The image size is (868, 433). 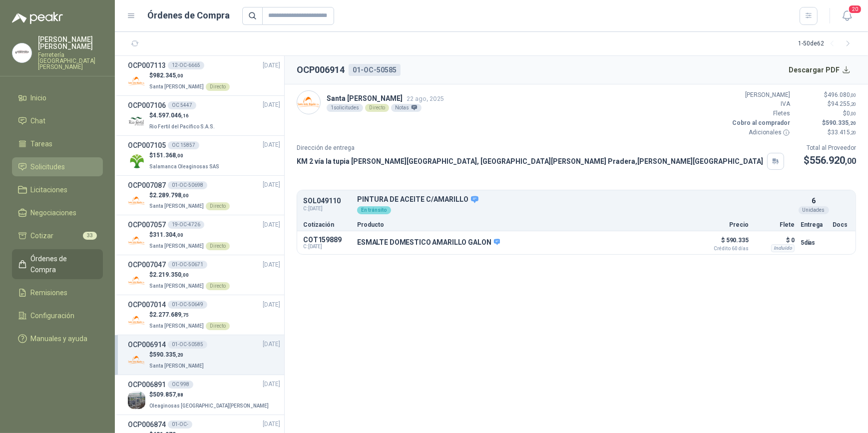 What do you see at coordinates (57, 264) in the screenshot?
I see `a: Órdenes de Compra` at bounding box center [57, 264].